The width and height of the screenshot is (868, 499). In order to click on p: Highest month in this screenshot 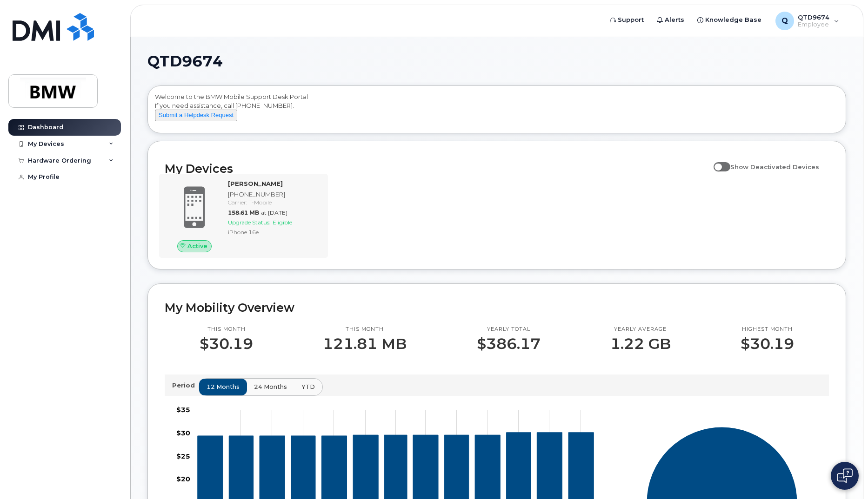, I will do `click(767, 329)`.